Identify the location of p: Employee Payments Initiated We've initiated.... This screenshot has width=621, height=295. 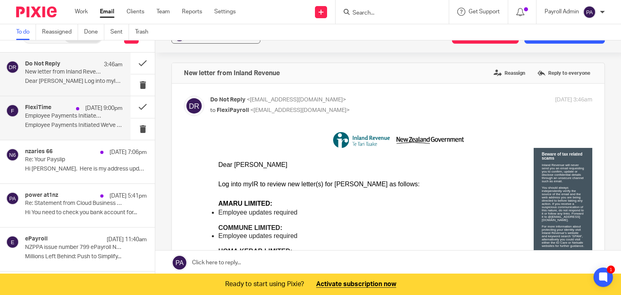
(74, 125).